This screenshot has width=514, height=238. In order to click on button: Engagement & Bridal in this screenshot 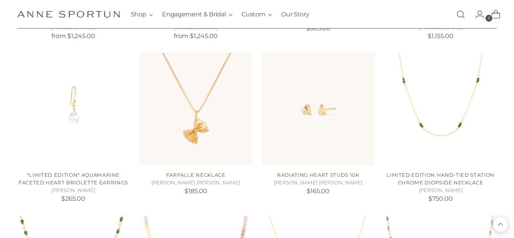, I will do `click(197, 14)`.